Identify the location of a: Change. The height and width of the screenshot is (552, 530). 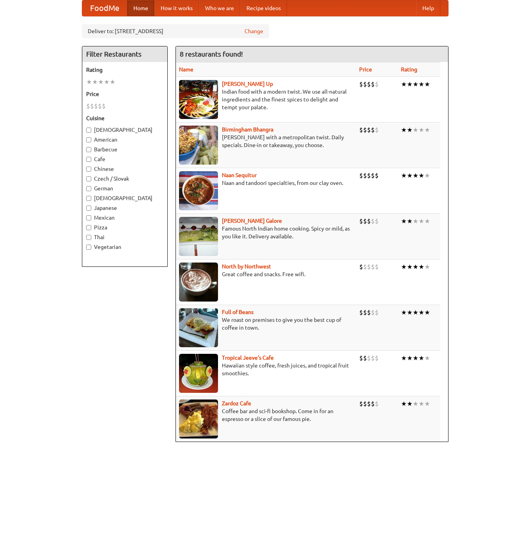
(254, 31).